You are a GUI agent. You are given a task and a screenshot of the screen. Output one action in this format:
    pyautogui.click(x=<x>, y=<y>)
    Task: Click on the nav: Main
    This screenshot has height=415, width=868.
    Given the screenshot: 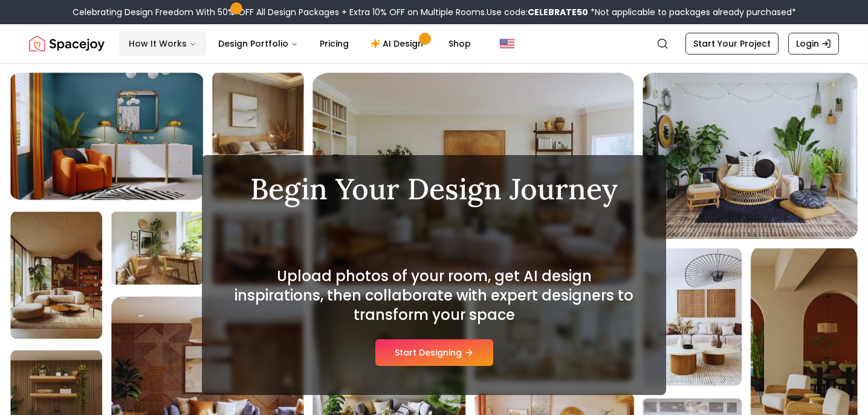 What is the action you would take?
    pyautogui.click(x=300, y=43)
    